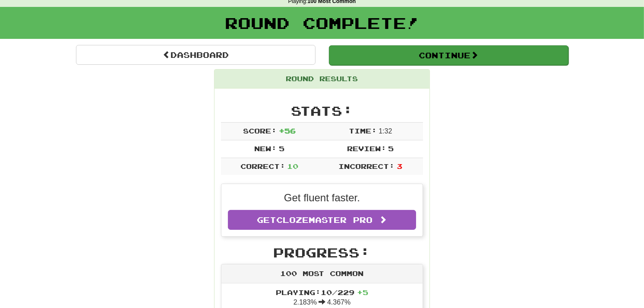  Describe the element at coordinates (449, 56) in the screenshot. I see `button: Continue` at that location.